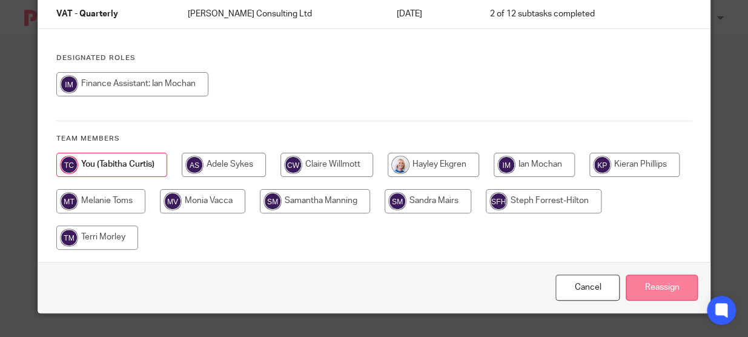  I want to click on h4: Team members, so click(374, 139).